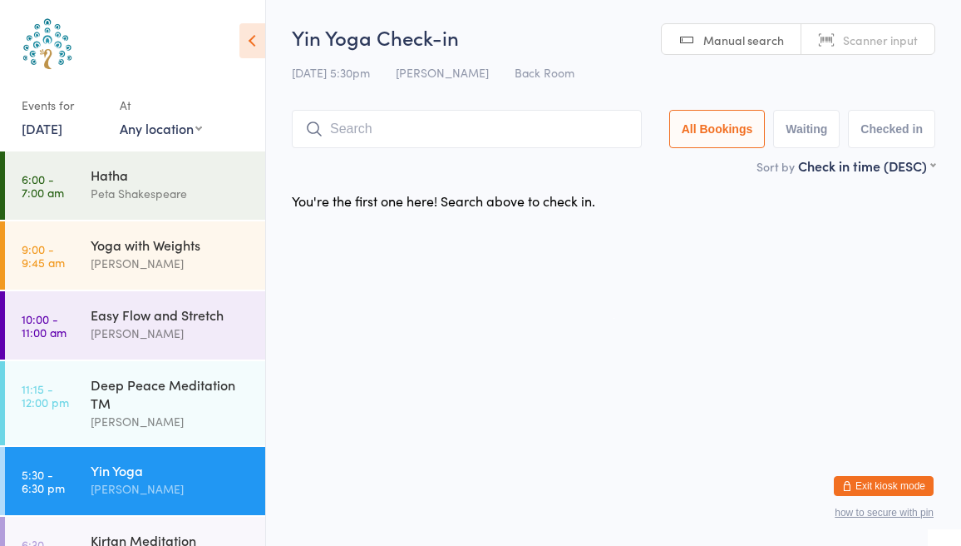  What do you see at coordinates (881, 40) in the screenshot?
I see `span: Scanner input` at bounding box center [881, 40].